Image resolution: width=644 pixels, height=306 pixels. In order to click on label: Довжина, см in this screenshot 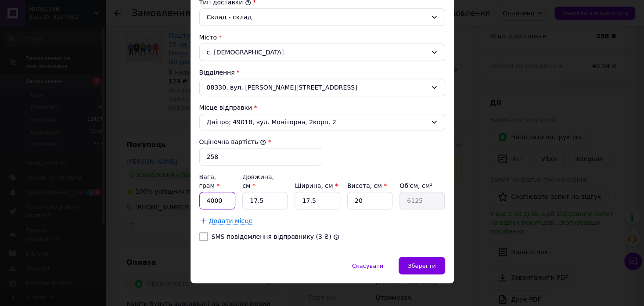, I will do `click(258, 181)`.